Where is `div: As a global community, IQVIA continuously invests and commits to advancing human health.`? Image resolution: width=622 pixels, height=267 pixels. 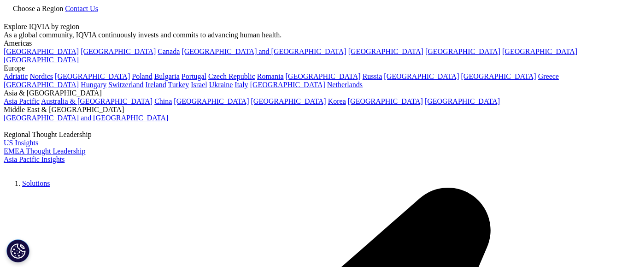 div: As a global community, IQVIA continuously invests and commits to advancing human health. is located at coordinates (311, 35).